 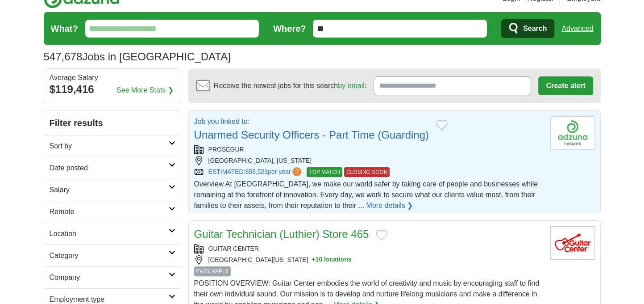 I want to click on label: Where?, so click(x=289, y=29).